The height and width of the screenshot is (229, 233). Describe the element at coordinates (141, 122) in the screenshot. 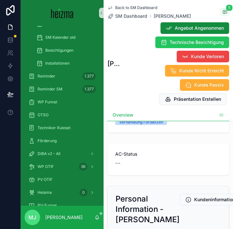

I see `div: Verhandlung Fortsetzen` at that location.